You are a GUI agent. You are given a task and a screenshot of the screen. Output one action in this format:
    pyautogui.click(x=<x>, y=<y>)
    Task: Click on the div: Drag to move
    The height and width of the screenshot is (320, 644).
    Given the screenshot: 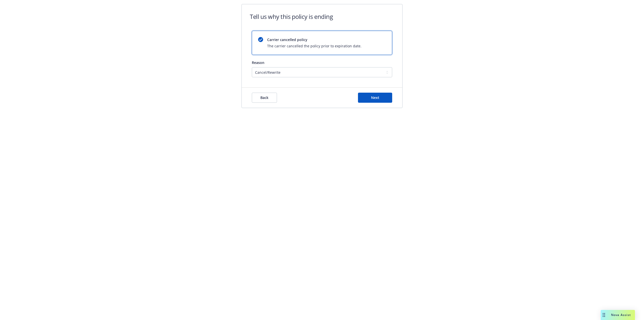 What is the action you would take?
    pyautogui.click(x=603, y=315)
    